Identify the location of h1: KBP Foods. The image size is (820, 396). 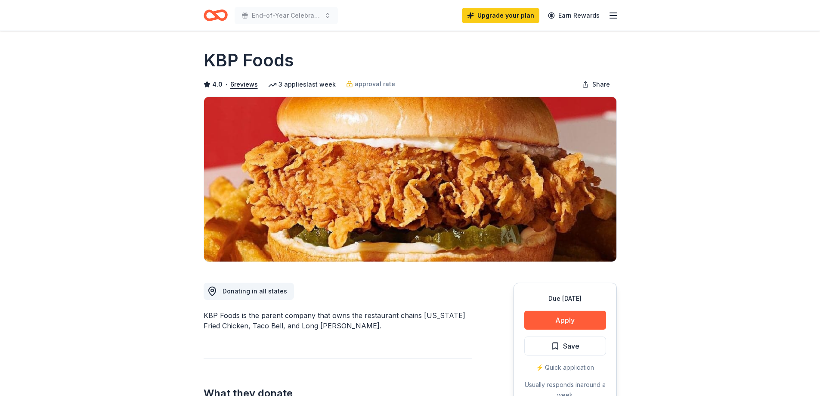
(249, 60).